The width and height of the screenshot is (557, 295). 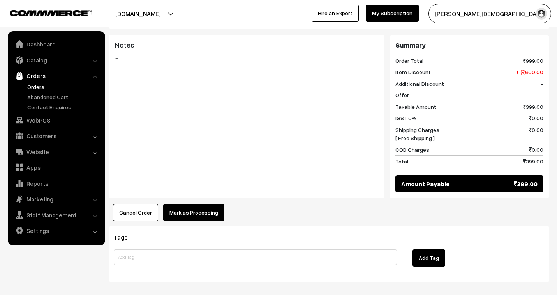 I want to click on span: Tags, so click(x=125, y=237).